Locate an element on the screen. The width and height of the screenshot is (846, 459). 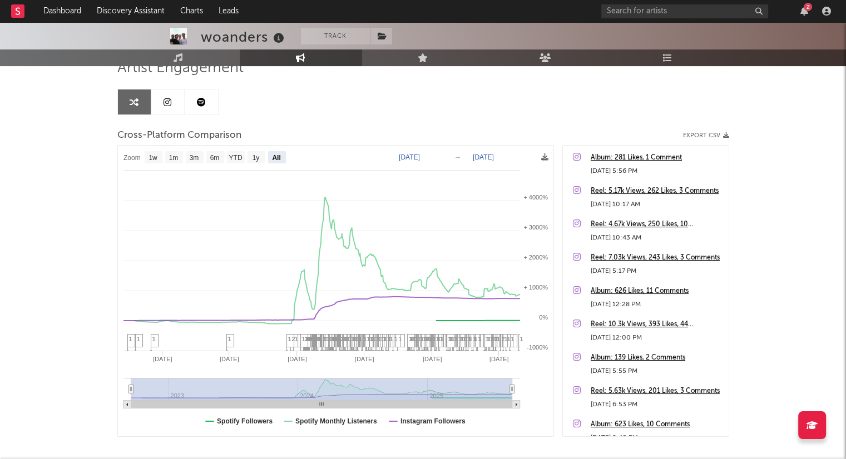
a: Album: 139 Likes, 2 Comments is located at coordinates (657, 358).